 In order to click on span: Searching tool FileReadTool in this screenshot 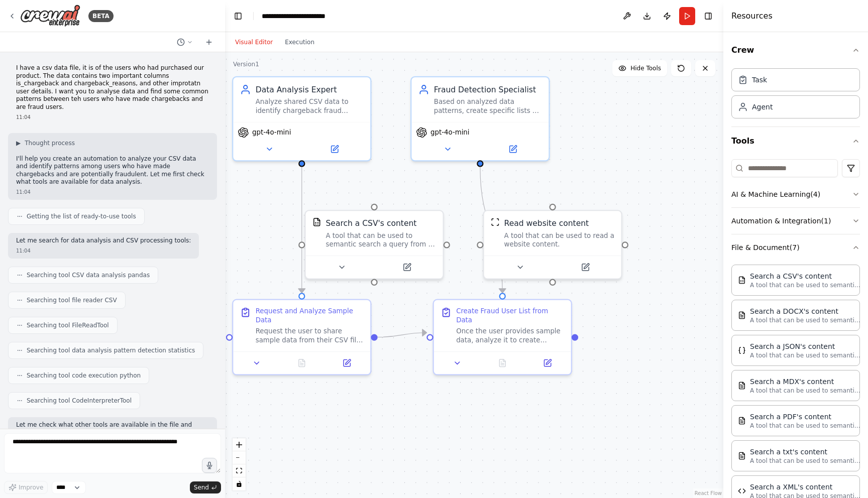, I will do `click(68, 325)`.